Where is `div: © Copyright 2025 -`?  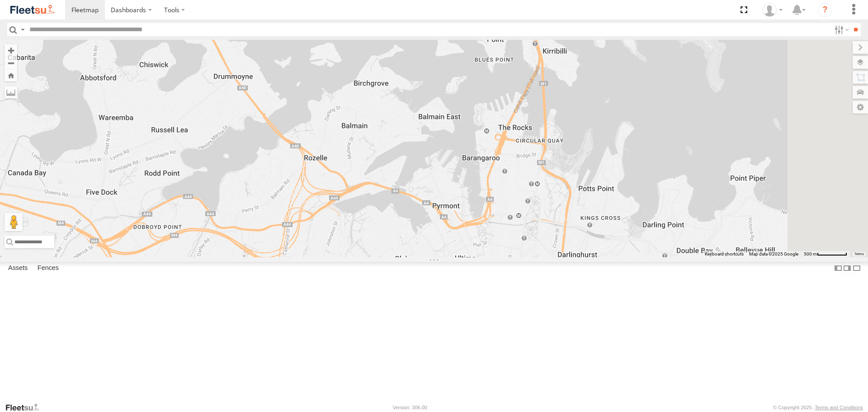
div: © Copyright 2025 - is located at coordinates (817, 408).